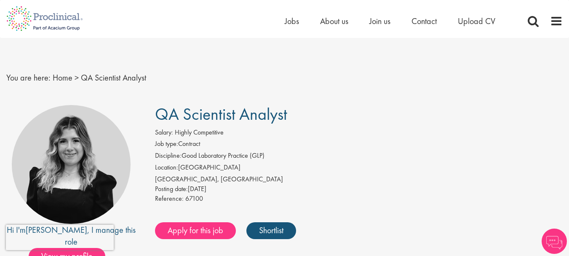 This screenshot has height=256, width=569. What do you see at coordinates (334, 21) in the screenshot?
I see `a: About us` at bounding box center [334, 21].